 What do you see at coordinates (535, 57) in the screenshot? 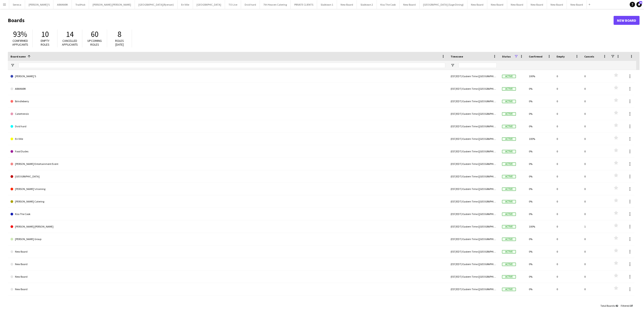
I see `span: Confirmed` at bounding box center [535, 57].